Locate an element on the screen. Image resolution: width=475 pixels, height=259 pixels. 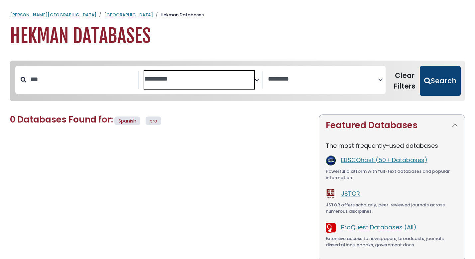
span: Spanish is located at coordinates (127, 121).